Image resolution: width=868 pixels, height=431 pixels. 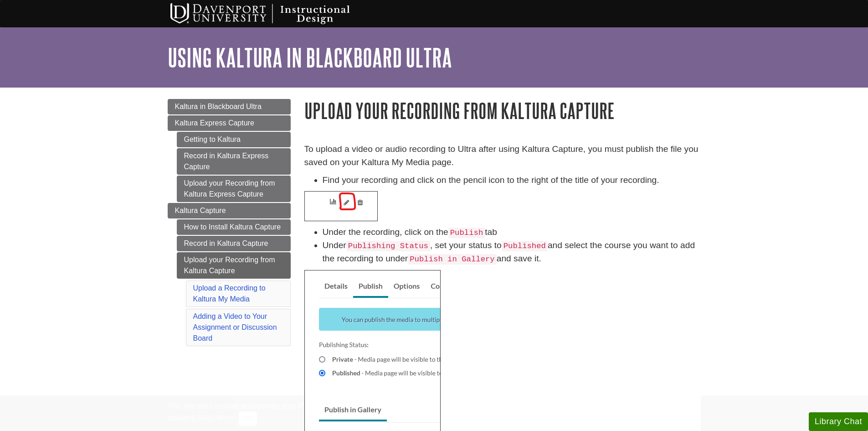 I want to click on a: How to Install Kaltura Capture, so click(x=234, y=227).